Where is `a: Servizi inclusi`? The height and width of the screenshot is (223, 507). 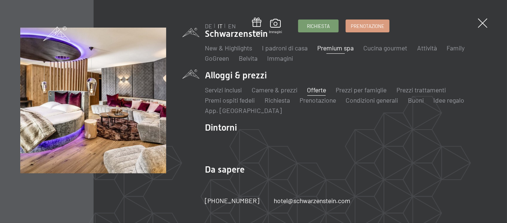
a: Servizi inclusi is located at coordinates (223, 90).